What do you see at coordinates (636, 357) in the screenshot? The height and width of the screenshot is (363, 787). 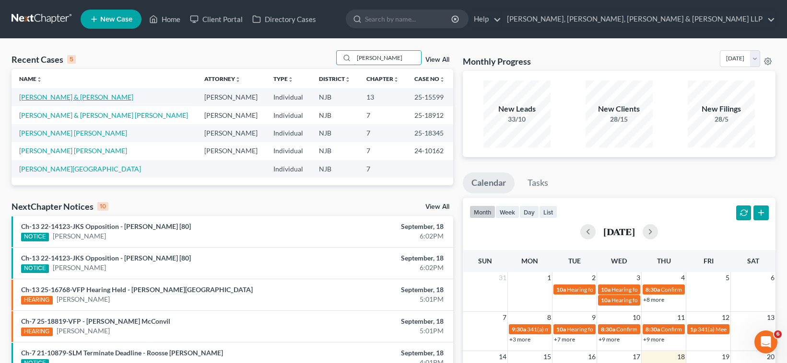 I see `span: 17` at bounding box center [636, 357].